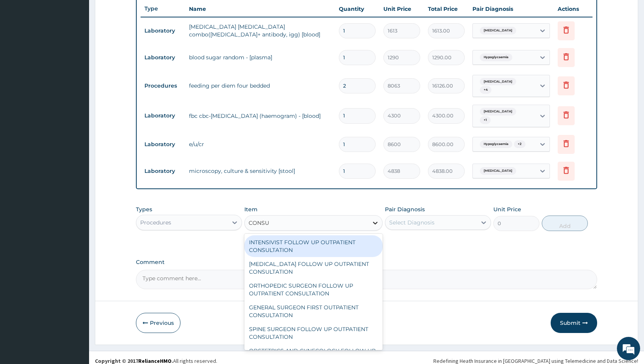 The width and height of the screenshot is (644, 364). Describe the element at coordinates (23, 48) in the screenshot. I see `img: d_794563401_company_1708531726252_794563401` at that location.